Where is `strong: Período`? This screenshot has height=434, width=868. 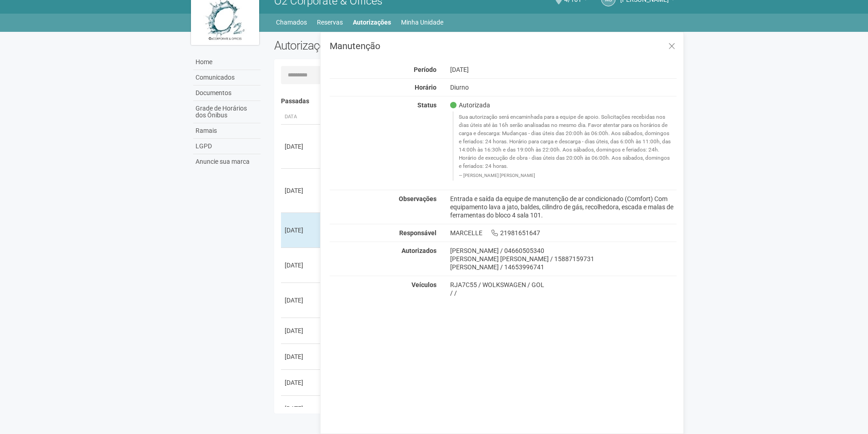
strong: Período is located at coordinates (425, 70).